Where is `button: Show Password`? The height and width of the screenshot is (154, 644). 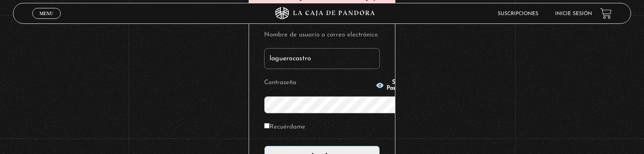 button: Show Password is located at coordinates (393, 85).